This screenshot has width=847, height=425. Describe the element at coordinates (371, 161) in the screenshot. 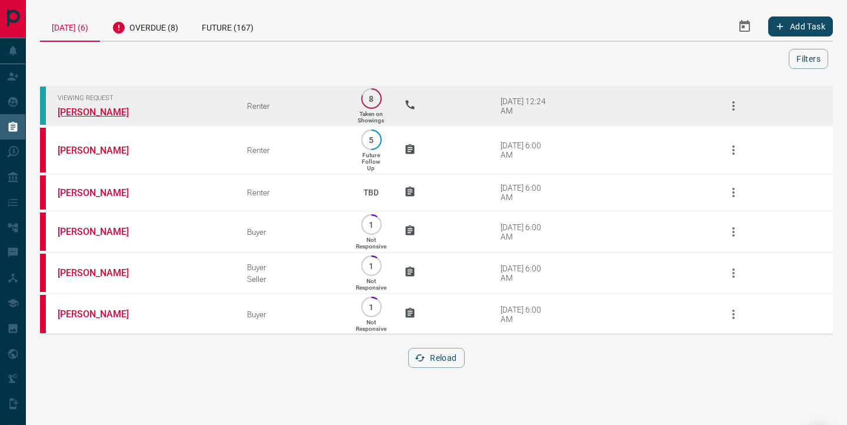

I see `p: Future Follow Up` at that location.